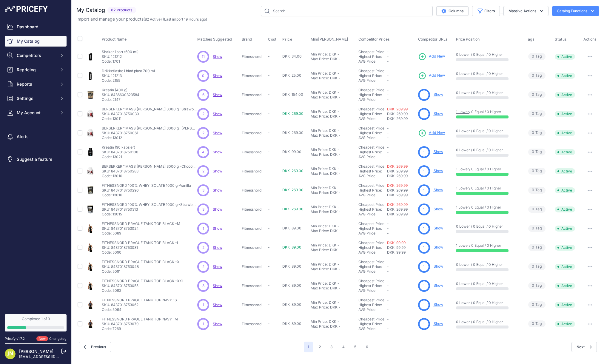  Describe the element at coordinates (468, 39) in the screenshot. I see `span: Price Position` at that location.